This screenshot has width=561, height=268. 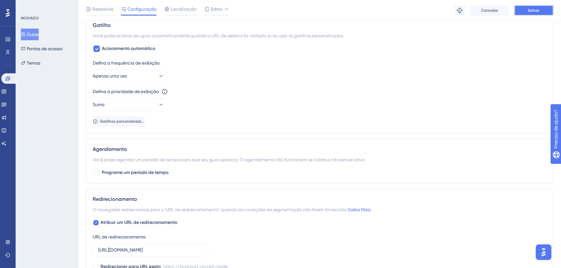 I want to click on font: Temas, so click(x=33, y=63).